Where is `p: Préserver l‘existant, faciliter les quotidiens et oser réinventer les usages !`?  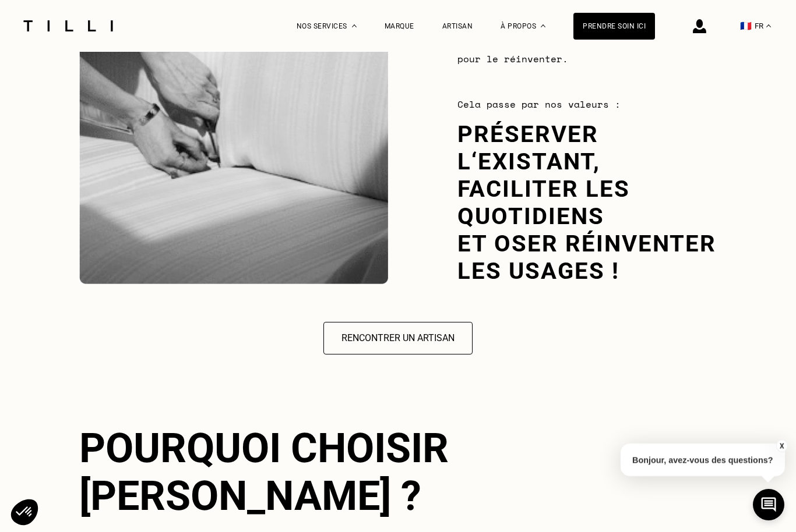 p: Préserver l‘existant, faciliter les quotidiens et oser réinventer les usages ! is located at coordinates (586, 203).